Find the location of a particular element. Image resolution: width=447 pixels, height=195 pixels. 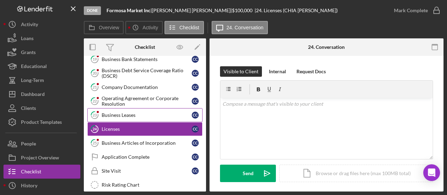

a: Project Overview is located at coordinates (42, 158).